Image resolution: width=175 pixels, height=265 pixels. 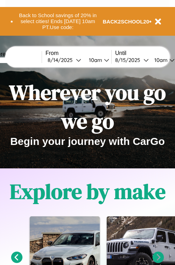 What do you see at coordinates (126, 21) in the screenshot?
I see `b: BACK2SCHOOL20` at bounding box center [126, 21].